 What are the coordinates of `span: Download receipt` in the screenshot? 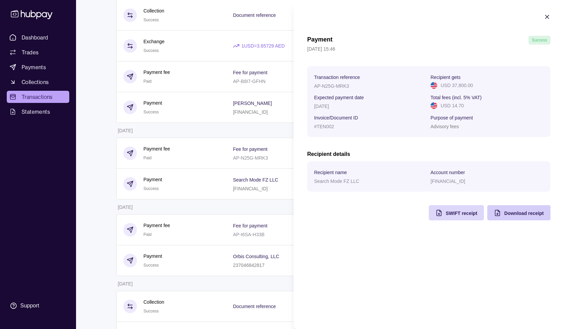 It's located at (524, 214).